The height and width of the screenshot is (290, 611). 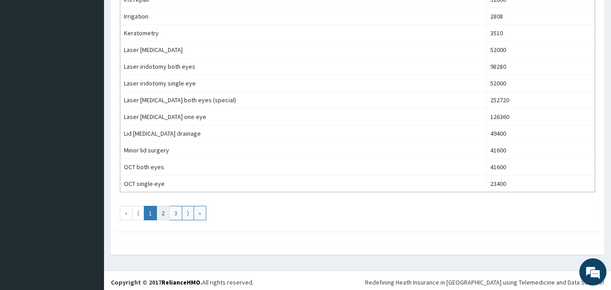 What do you see at coordinates (150, 213) in the screenshot?
I see `a: Go to page number 1` at bounding box center [150, 213].